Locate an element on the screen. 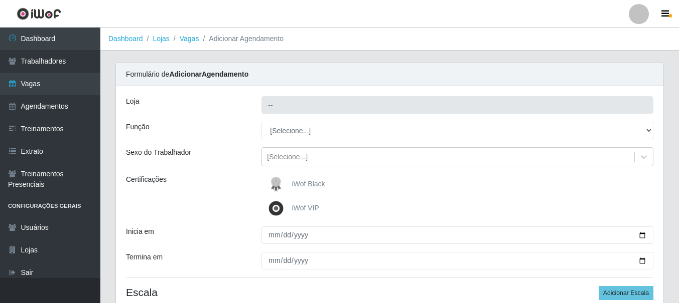  label: Função is located at coordinates (137, 127).